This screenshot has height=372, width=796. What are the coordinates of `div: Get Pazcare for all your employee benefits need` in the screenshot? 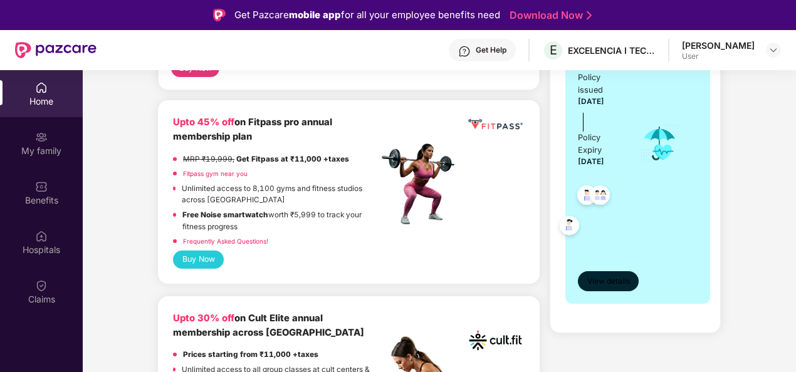 It's located at (367, 15).